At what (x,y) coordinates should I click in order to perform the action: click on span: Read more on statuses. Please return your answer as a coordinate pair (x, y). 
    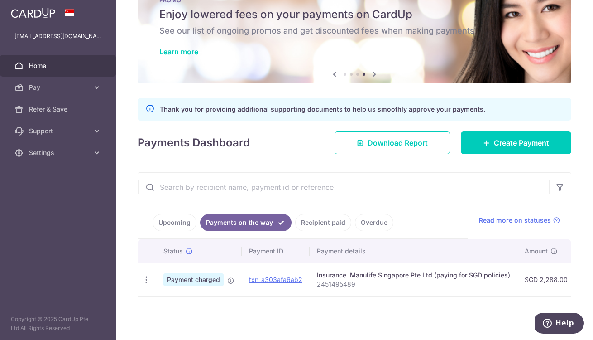
    Looking at the image, I should click on (515, 220).